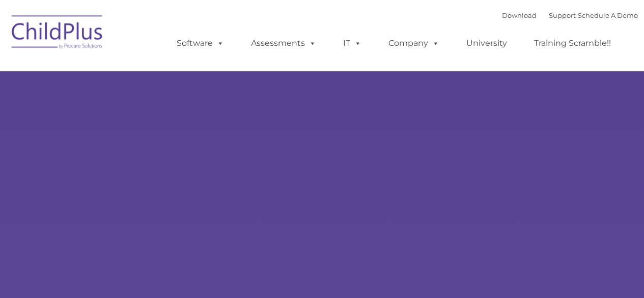  Describe the element at coordinates (487, 44) in the screenshot. I see `a: University` at that location.